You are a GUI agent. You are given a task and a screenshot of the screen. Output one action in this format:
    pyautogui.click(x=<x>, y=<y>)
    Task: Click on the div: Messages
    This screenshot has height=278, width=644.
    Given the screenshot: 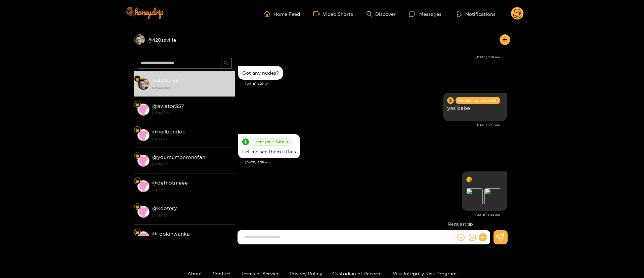 What is the action you would take?
    pyautogui.click(x=425, y=14)
    